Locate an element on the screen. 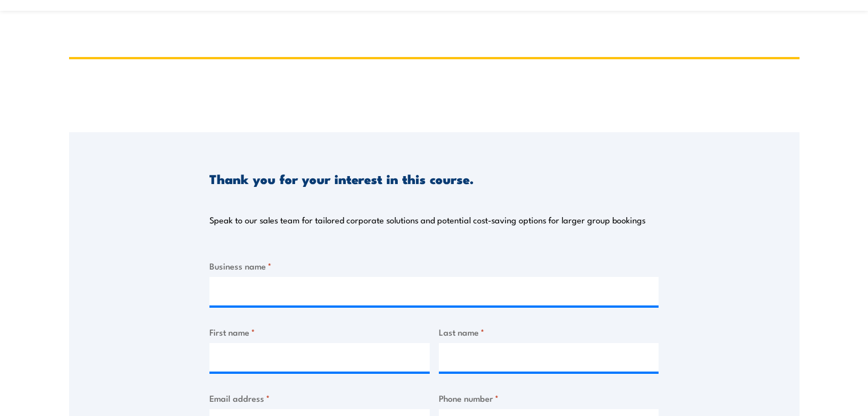 The image size is (868, 416). label: First name is located at coordinates (319, 332).